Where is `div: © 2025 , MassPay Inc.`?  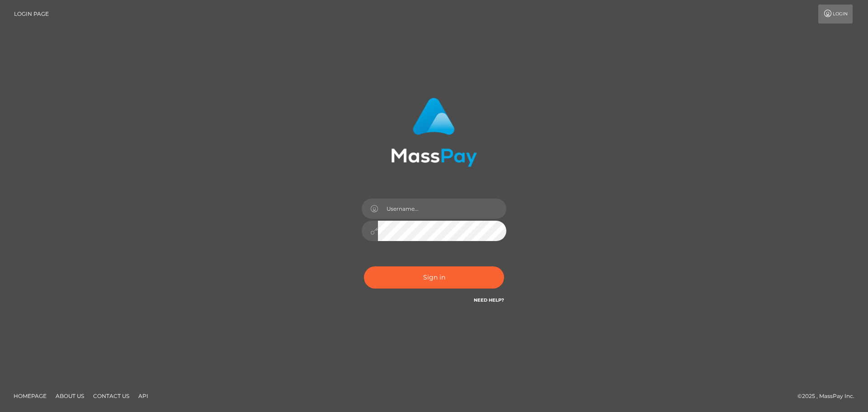
div: © 2025 , MassPay Inc. is located at coordinates (829, 396).